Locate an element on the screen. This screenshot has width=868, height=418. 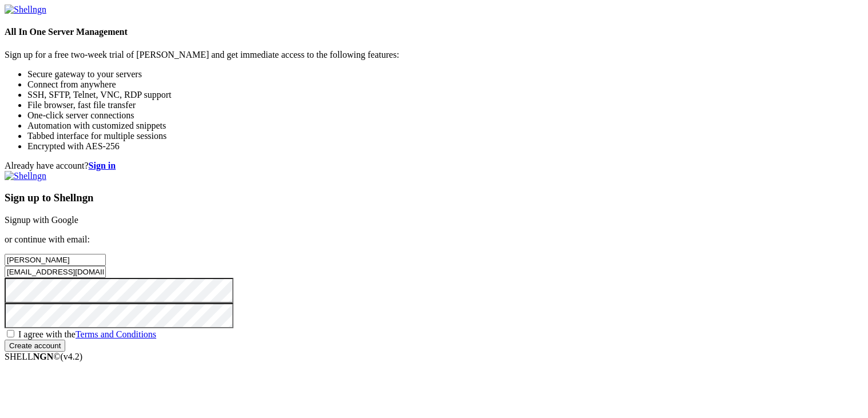
a: Terms and Conditions is located at coordinates (115, 334).